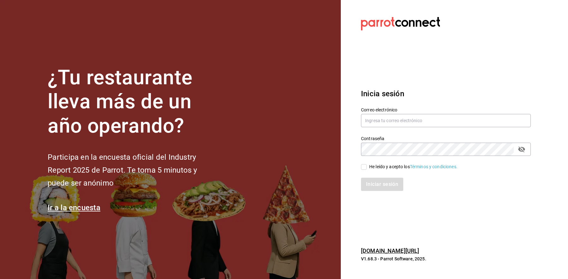 This screenshot has height=279, width=568. What do you see at coordinates (521, 149) in the screenshot?
I see `button: passwordField` at bounding box center [521, 149].